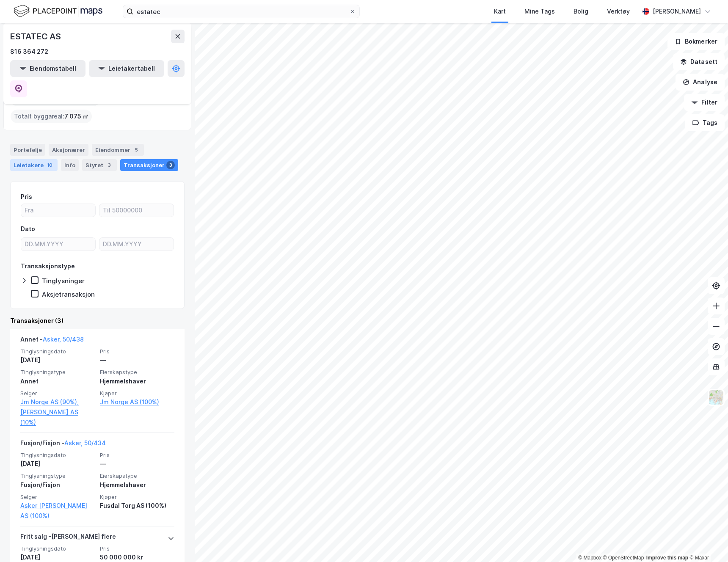  I want to click on img: Z, so click(716, 397).